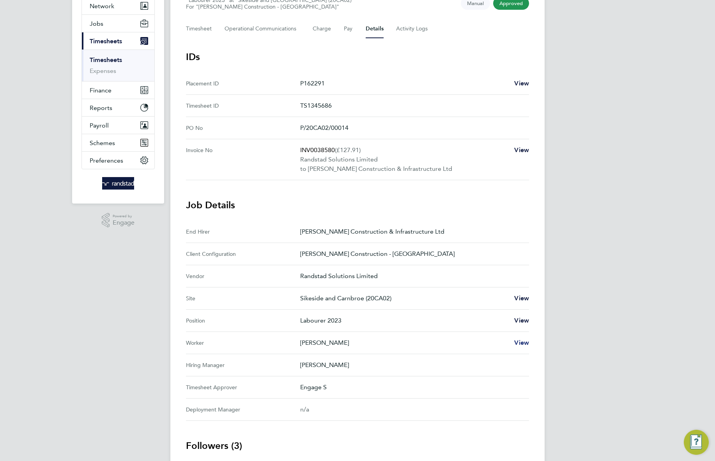 The image size is (715, 461). What do you see at coordinates (697, 442) in the screenshot?
I see `button: Engage Resource Center` at bounding box center [697, 442].